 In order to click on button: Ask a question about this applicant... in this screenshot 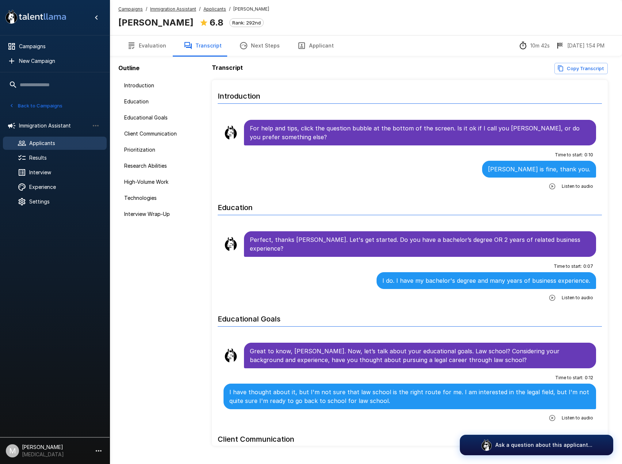, I will do `click(536, 445)`.